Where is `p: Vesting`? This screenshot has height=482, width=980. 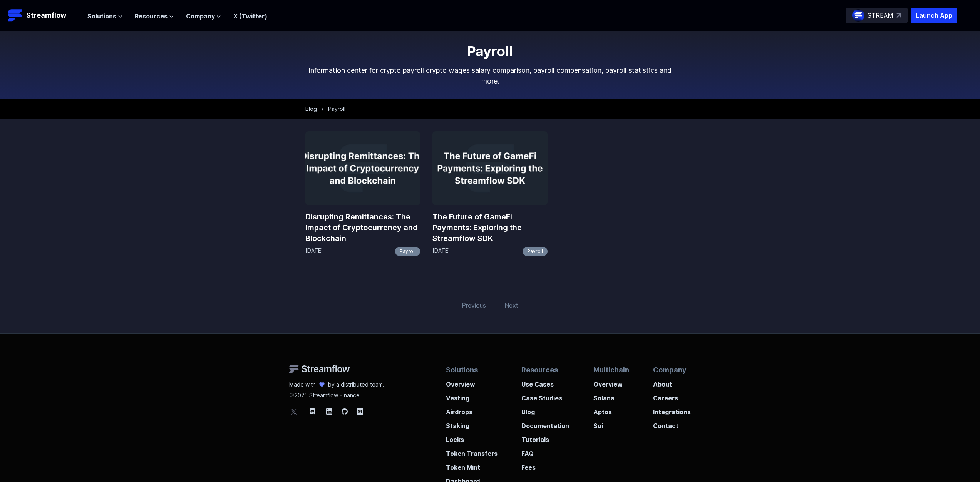 p: Vesting is located at coordinates (472, 396).